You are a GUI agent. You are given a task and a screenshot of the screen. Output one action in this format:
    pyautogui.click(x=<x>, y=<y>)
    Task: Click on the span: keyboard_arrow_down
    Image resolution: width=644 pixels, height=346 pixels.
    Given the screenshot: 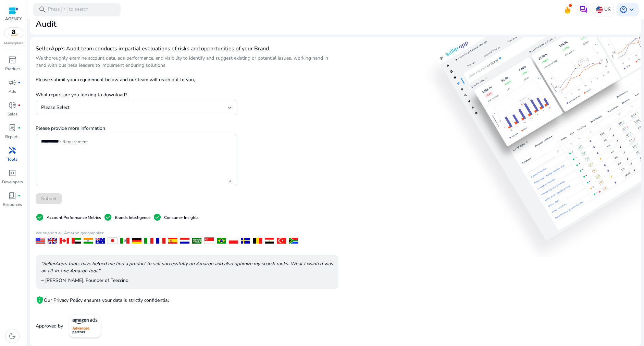 What is the action you would take?
    pyautogui.click(x=632, y=9)
    